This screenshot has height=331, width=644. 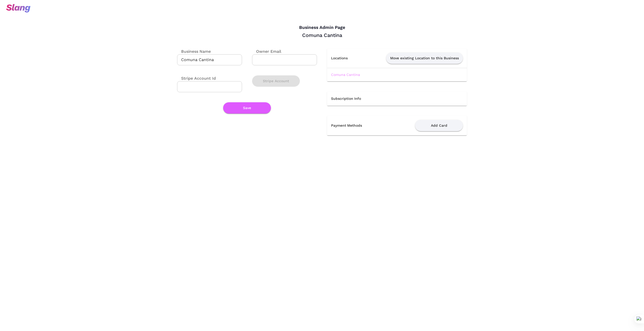 What do you see at coordinates (439, 125) in the screenshot?
I see `button: Add Card` at bounding box center [439, 125].